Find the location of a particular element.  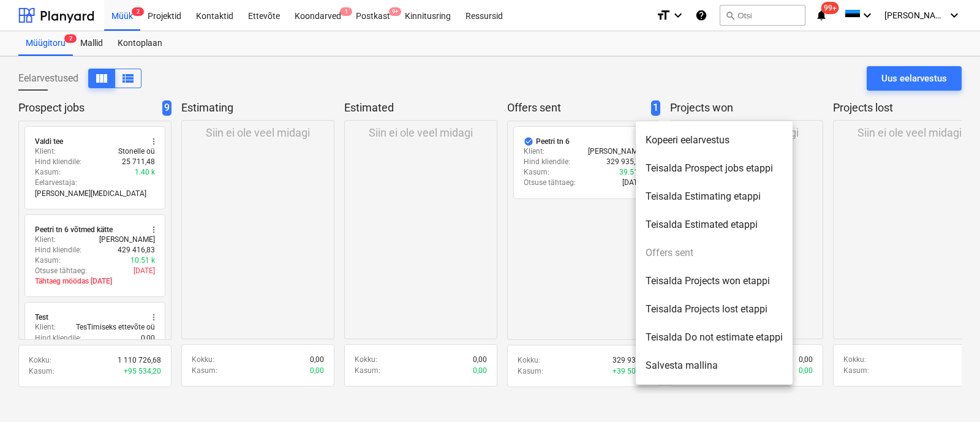

li: Teisalda Prospect jobs etappi is located at coordinates (715, 168).